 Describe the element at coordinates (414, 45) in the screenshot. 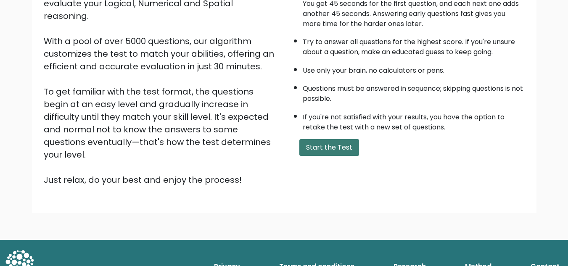

I see `li: Try to answer all questions for the highest score. If you're unsure about a question, make an edu...` at that location.